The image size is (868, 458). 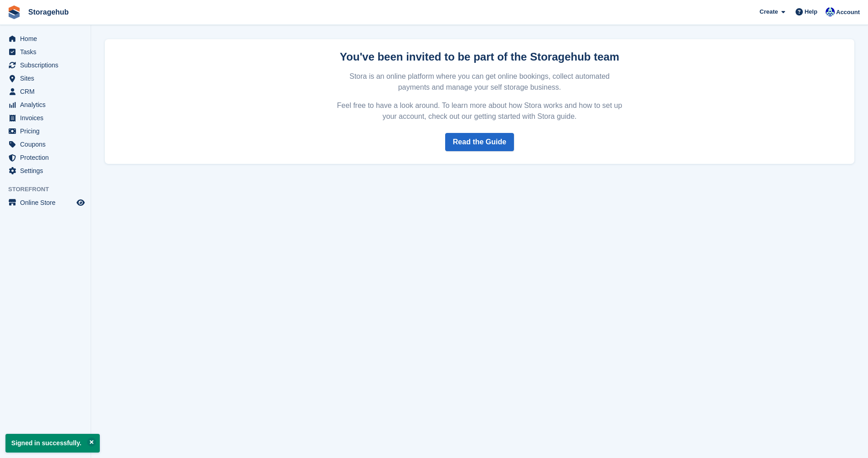 What do you see at coordinates (47, 91) in the screenshot?
I see `span: CRM` at bounding box center [47, 91].